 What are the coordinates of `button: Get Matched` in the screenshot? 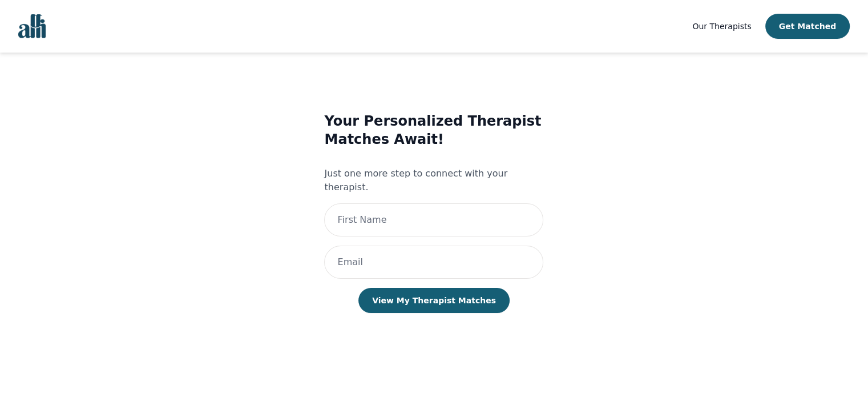 It's located at (808, 26).